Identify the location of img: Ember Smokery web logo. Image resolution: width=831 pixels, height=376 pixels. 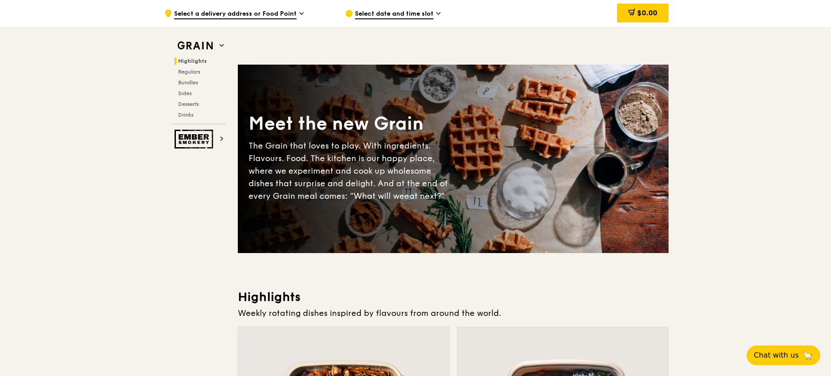
(195, 139).